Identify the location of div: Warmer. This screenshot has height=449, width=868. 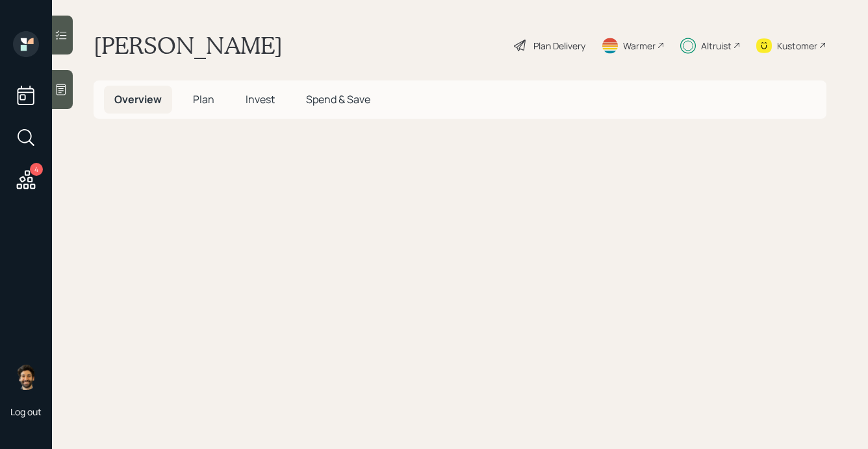
(639, 46).